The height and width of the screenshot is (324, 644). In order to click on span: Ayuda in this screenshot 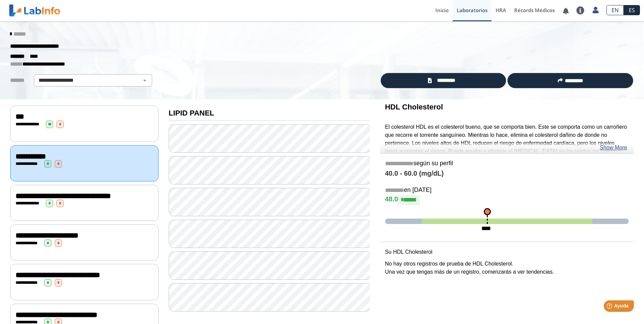, I will do `click(38, 8)`.